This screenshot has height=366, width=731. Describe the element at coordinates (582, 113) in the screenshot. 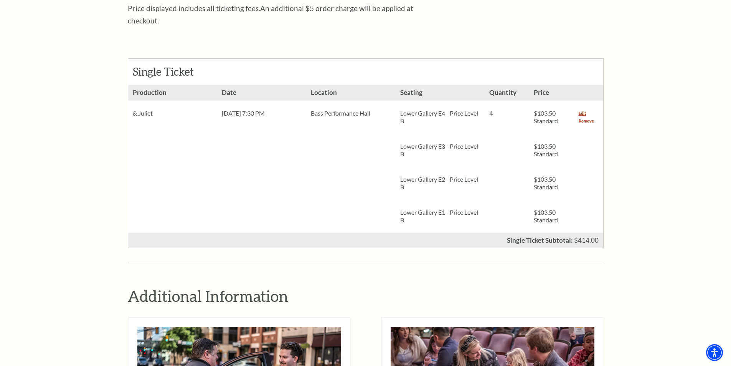

I see `a: Edit` at that location.